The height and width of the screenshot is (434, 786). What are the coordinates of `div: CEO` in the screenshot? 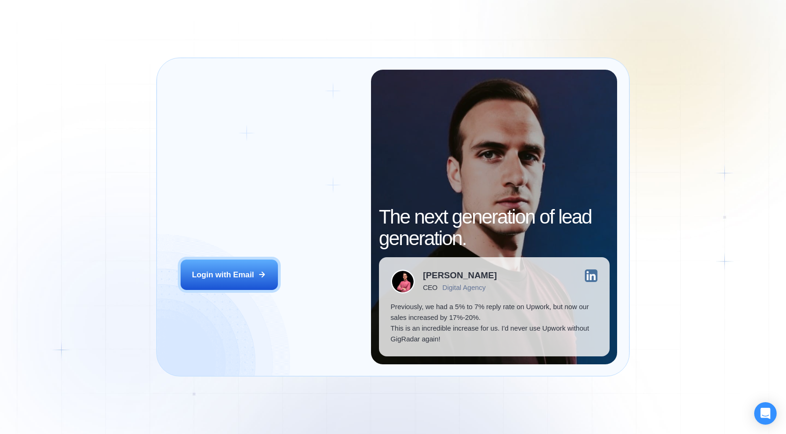 It's located at (430, 288).